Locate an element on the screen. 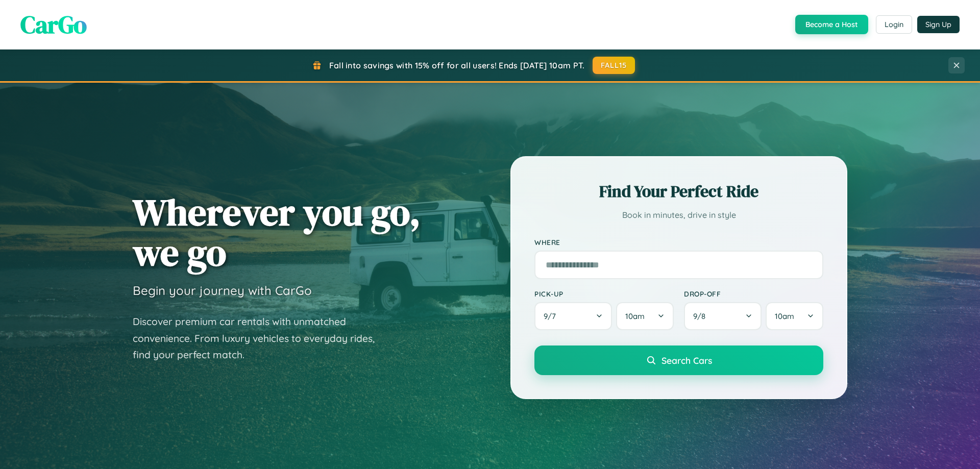 The width and height of the screenshot is (980, 469). button: Become a Host is located at coordinates (832, 24).